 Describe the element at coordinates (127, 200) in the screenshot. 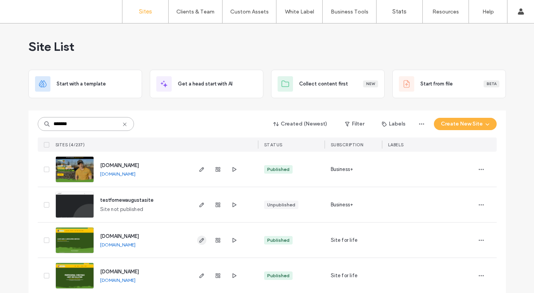

I see `span: testfornewaugustasite` at that location.